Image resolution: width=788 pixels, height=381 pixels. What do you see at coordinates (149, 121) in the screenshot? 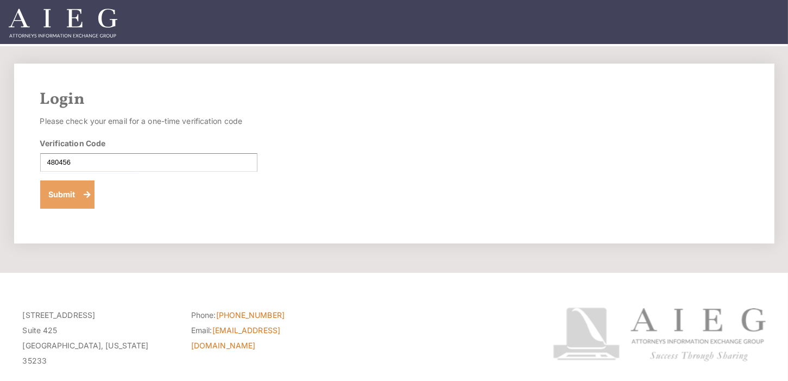
I see `p: Please check your email for a one-time verification code` at bounding box center [149, 121].